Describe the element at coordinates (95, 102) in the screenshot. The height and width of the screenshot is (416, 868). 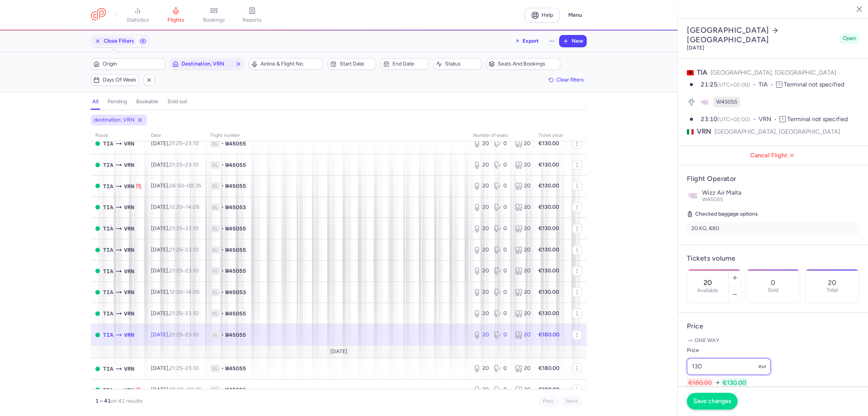
I see `h4: all` at that location.